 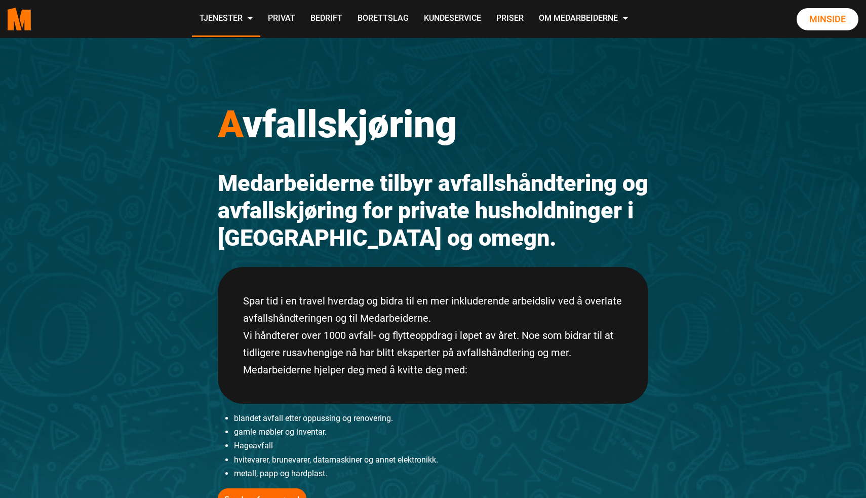 I want to click on h1: vfallskjøring, so click(x=433, y=124).